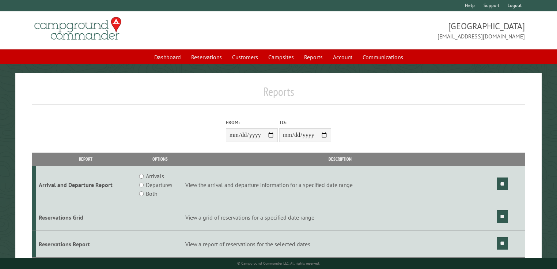 Image resolution: width=557 pixels, height=269 pixels. I want to click on a: Dashboard, so click(167, 57).